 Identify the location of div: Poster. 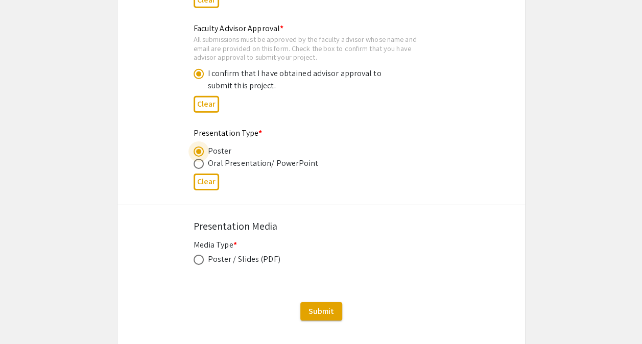
(220, 151).